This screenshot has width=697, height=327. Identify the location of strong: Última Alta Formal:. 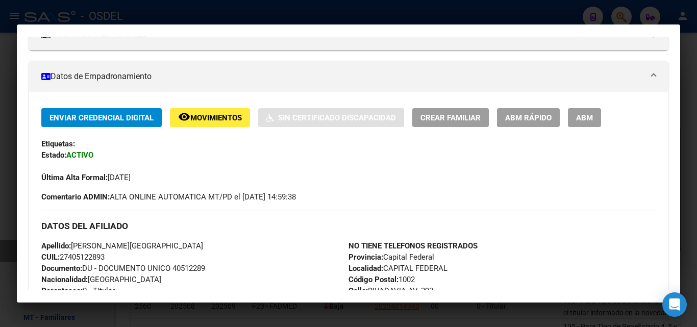
(75, 178).